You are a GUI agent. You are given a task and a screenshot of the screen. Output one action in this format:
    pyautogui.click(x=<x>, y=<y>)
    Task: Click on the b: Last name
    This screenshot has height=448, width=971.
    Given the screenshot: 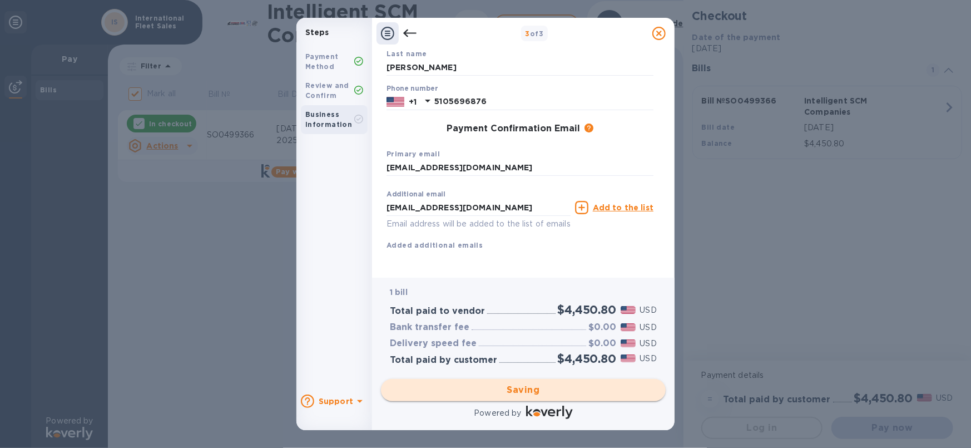 What is the action you would take?
    pyautogui.click(x=407, y=53)
    